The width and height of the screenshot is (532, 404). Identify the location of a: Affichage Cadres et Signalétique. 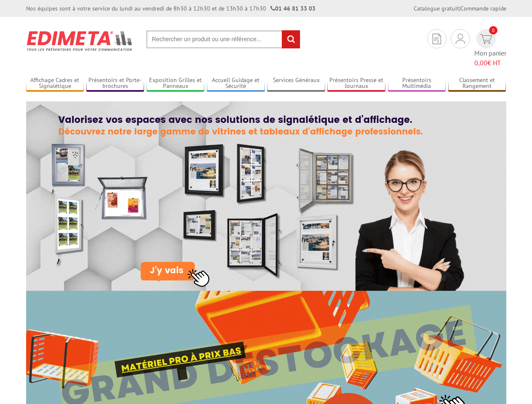
(55, 84).